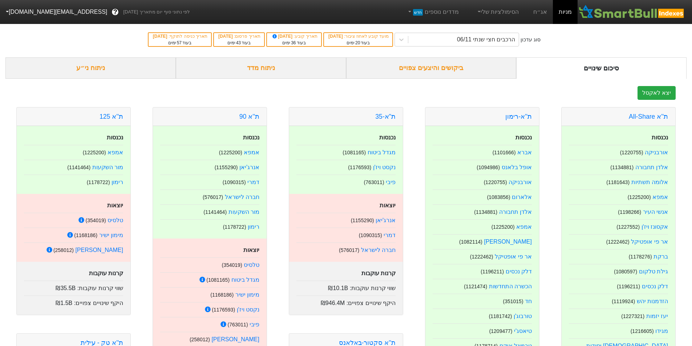 The width and height of the screenshot is (692, 346). Describe the element at coordinates (661, 331) in the screenshot. I see `a: מגידו` at that location.